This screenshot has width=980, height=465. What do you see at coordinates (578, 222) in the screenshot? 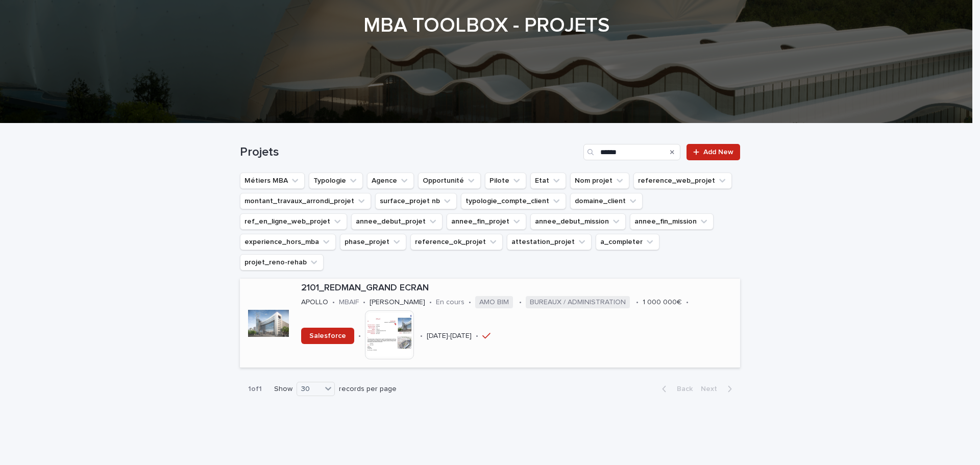
I see `button: annee_debut_mission` at bounding box center [578, 222].